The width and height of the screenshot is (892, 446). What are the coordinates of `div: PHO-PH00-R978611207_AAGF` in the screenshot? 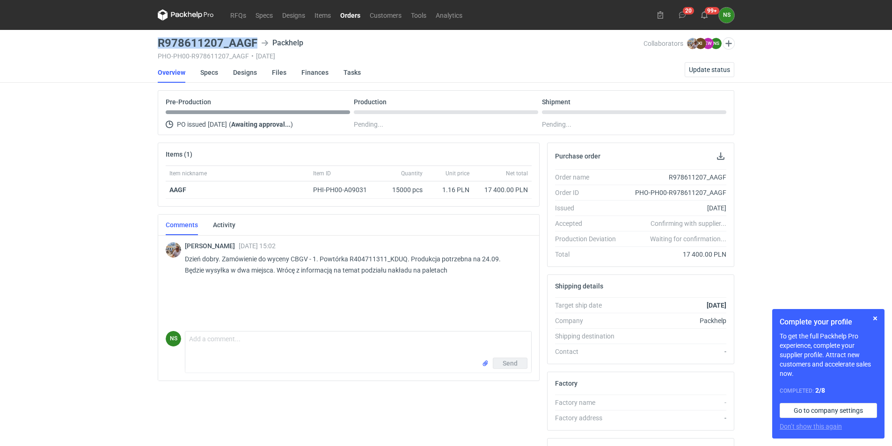 It's located at (675, 193).